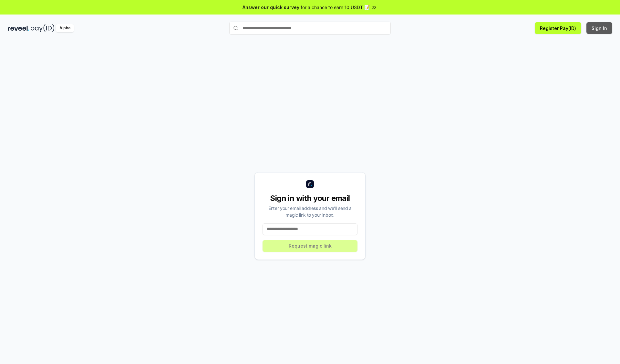  Describe the element at coordinates (558, 28) in the screenshot. I see `button: Register Pay(ID)` at that location.